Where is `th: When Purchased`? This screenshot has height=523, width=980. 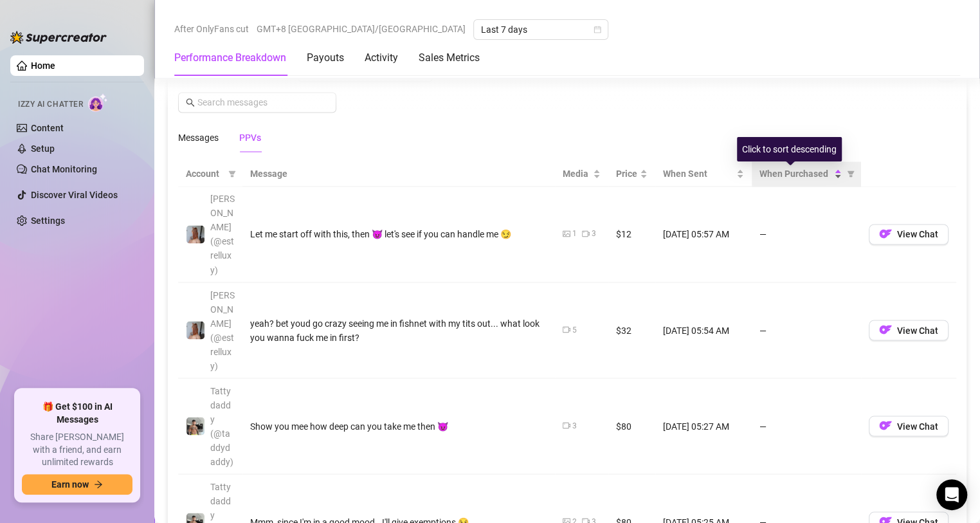
th: When Purchased is located at coordinates (806, 174).